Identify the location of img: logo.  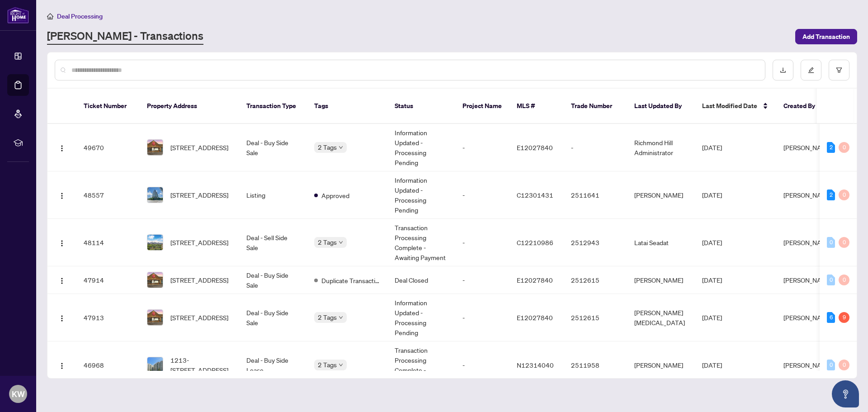
(18, 15).